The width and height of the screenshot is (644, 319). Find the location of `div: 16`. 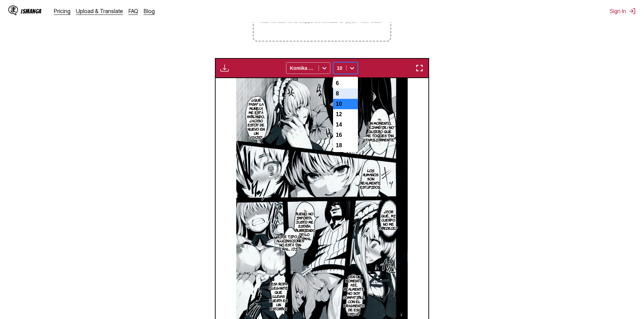

div: 16 is located at coordinates (345, 135).